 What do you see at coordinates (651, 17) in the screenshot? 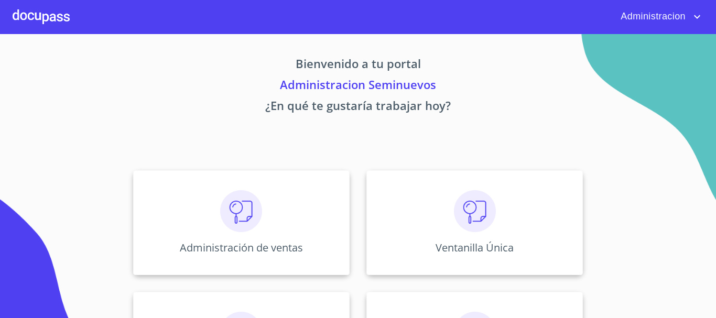
I see `span: Administracion` at bounding box center [651, 17].